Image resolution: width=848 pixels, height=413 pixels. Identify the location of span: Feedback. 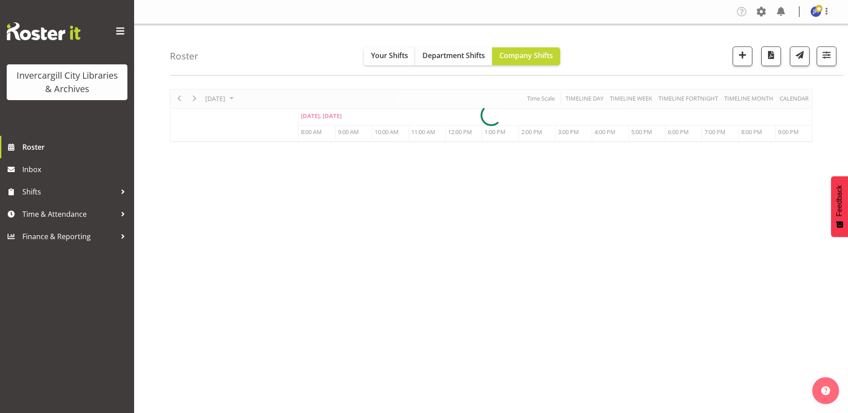
(839, 201).